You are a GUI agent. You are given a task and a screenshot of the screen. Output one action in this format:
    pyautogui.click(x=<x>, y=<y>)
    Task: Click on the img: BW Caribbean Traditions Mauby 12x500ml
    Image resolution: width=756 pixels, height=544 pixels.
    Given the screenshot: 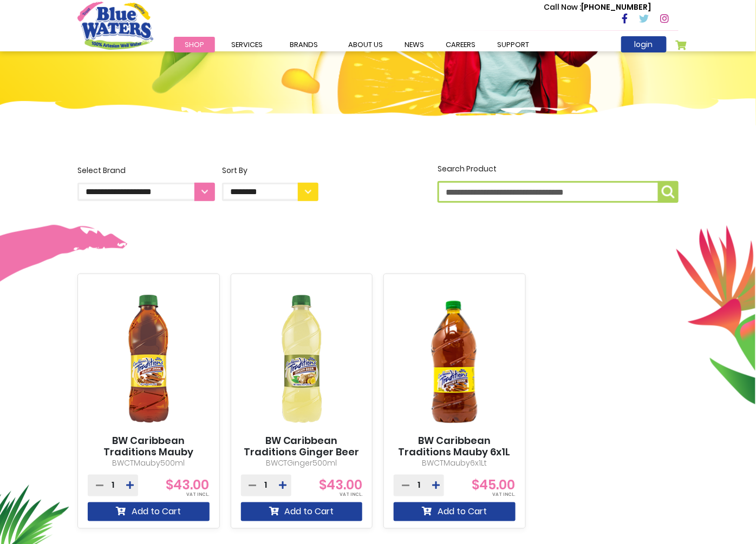 What is the action you would take?
    pyautogui.click(x=149, y=359)
    